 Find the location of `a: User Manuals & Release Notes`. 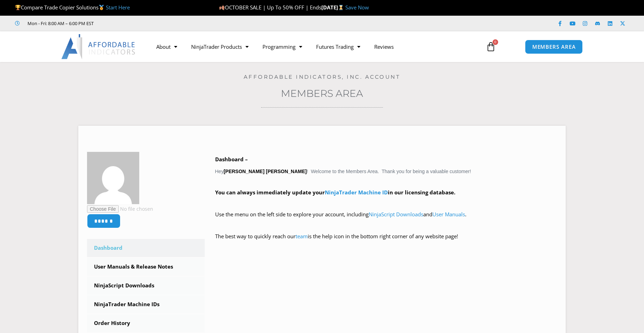

a: User Manuals & Release Notes is located at coordinates (146, 267).